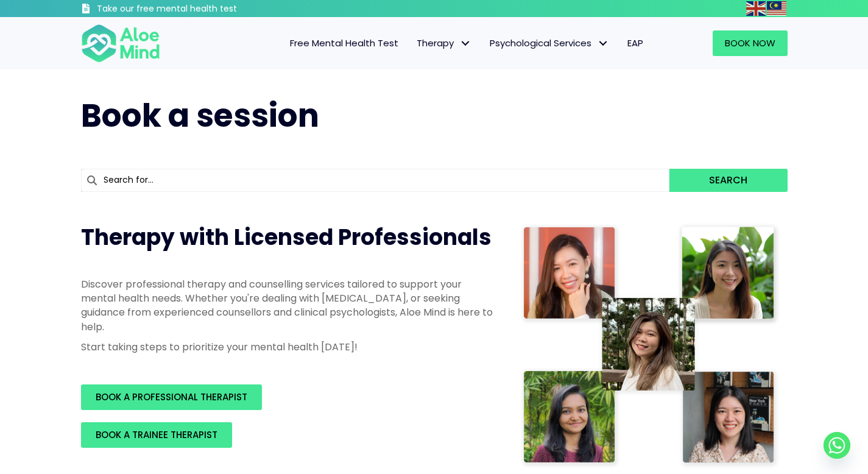 The image size is (868, 474). Describe the element at coordinates (635, 43) in the screenshot. I see `a: EAP` at that location.